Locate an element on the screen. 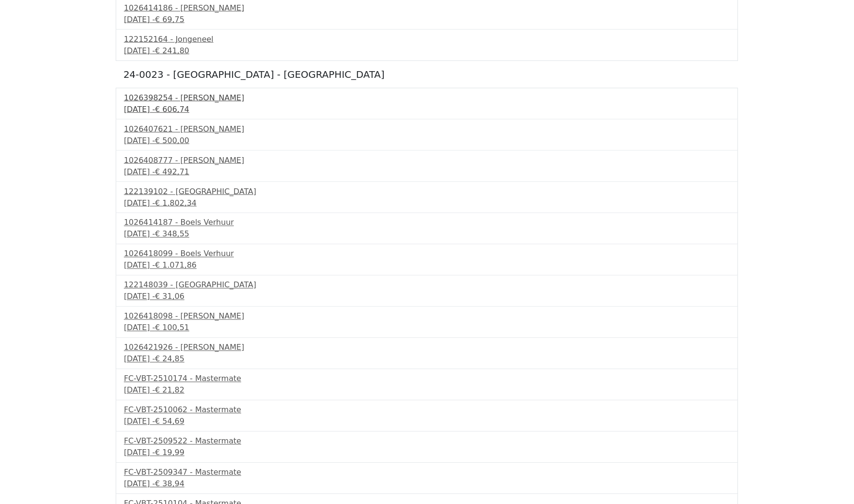 This screenshot has width=854, height=504. span: € 54,69 is located at coordinates (170, 421).